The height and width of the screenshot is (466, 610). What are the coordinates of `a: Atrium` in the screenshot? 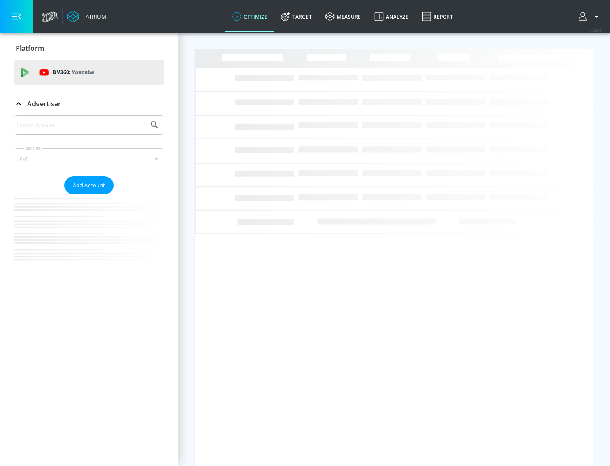 It's located at (86, 17).